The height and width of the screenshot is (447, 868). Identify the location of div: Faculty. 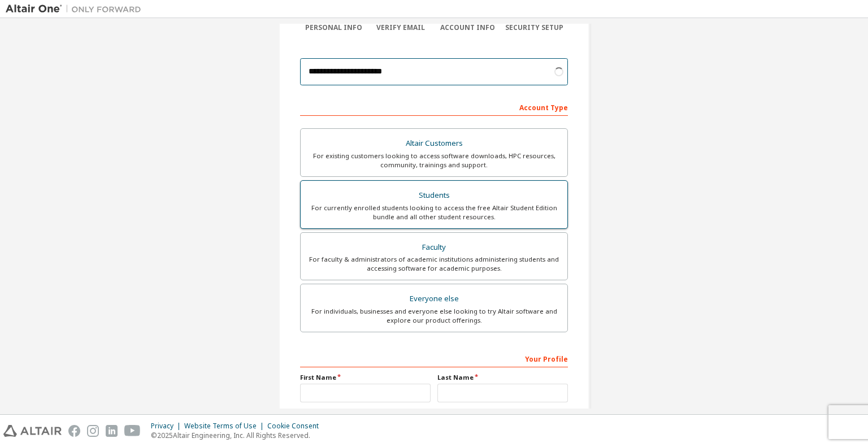
(434, 247).